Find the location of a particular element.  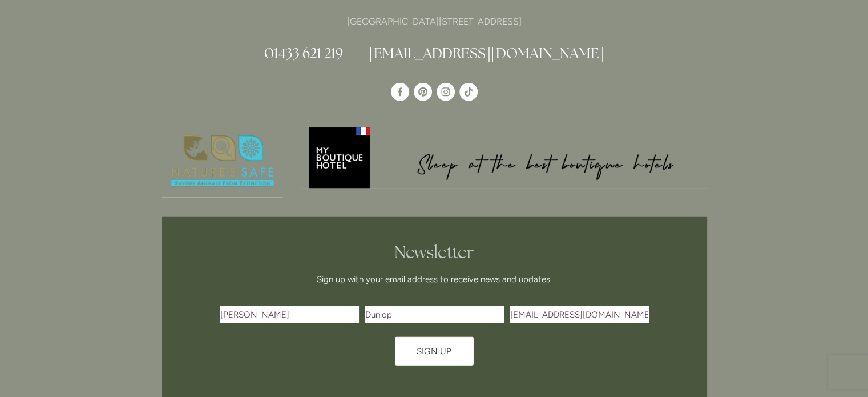

img: Nature's Safe - Logo is located at coordinates (223, 162).